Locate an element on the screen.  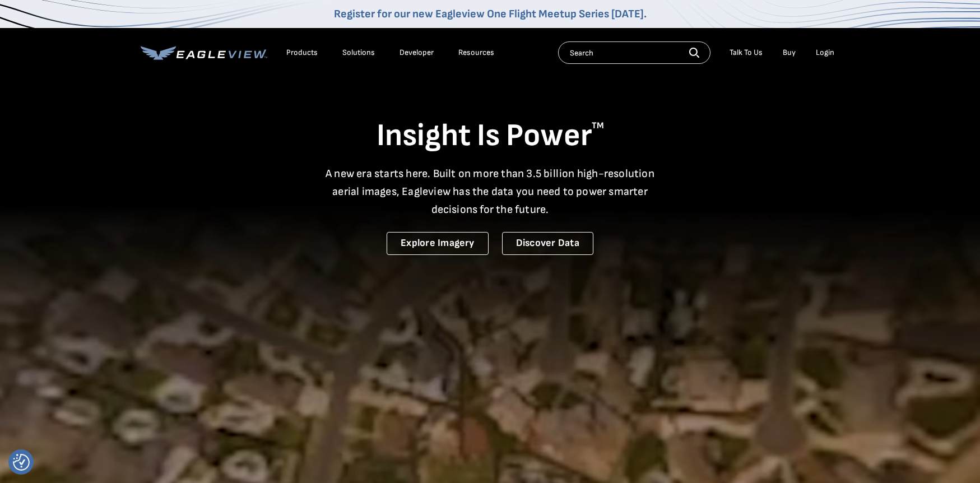
div: Products is located at coordinates (302, 53).